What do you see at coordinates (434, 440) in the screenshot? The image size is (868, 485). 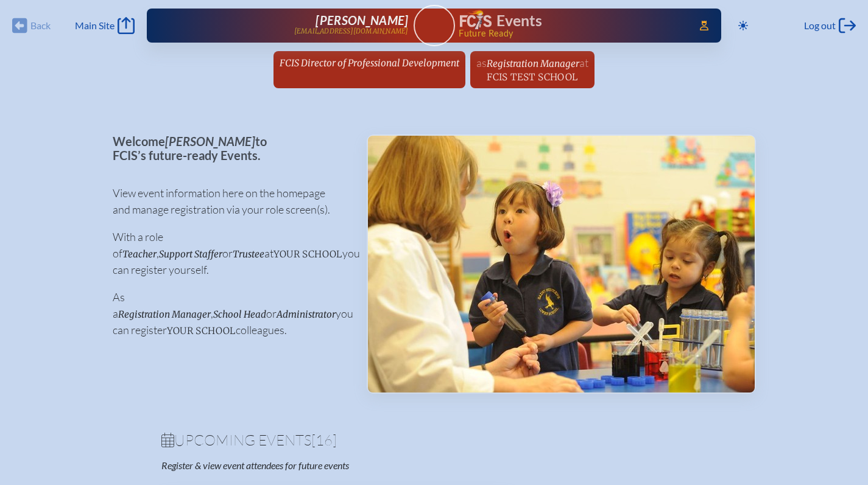 I see `h1: Upcoming Events` at bounding box center [434, 440].